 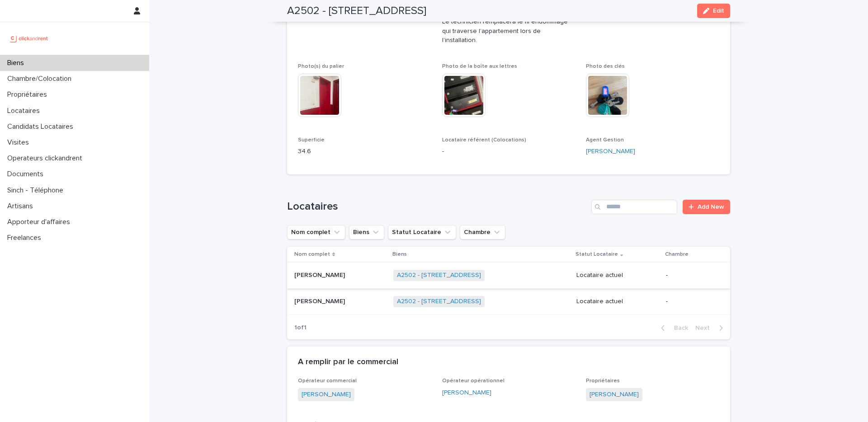 I want to click on p: Freelances, so click(x=26, y=238).